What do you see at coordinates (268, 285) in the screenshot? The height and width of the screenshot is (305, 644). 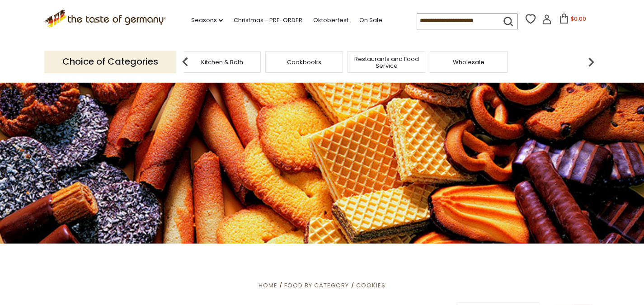 I see `span: Home` at bounding box center [268, 285].